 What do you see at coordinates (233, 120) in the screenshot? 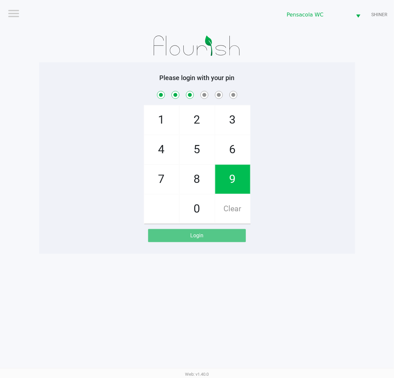
I see `span: 3` at bounding box center [233, 120].